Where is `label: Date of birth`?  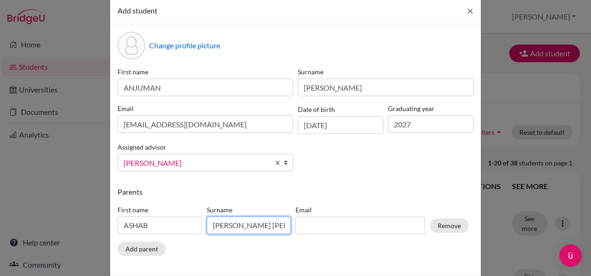
label: Date of birth is located at coordinates (316, 109).